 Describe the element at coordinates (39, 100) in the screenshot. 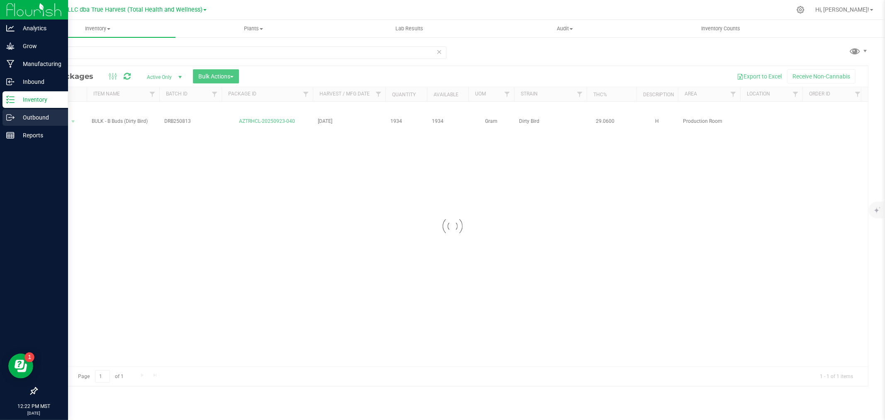

I see `p: Inventory` at that location.